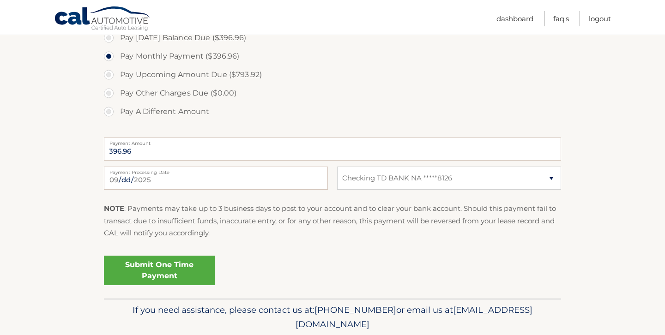  What do you see at coordinates (333, 221) in the screenshot?
I see `p: : Payments may take up to 3 business days to post to your account and to clear your bank account....` at bounding box center [333, 221].